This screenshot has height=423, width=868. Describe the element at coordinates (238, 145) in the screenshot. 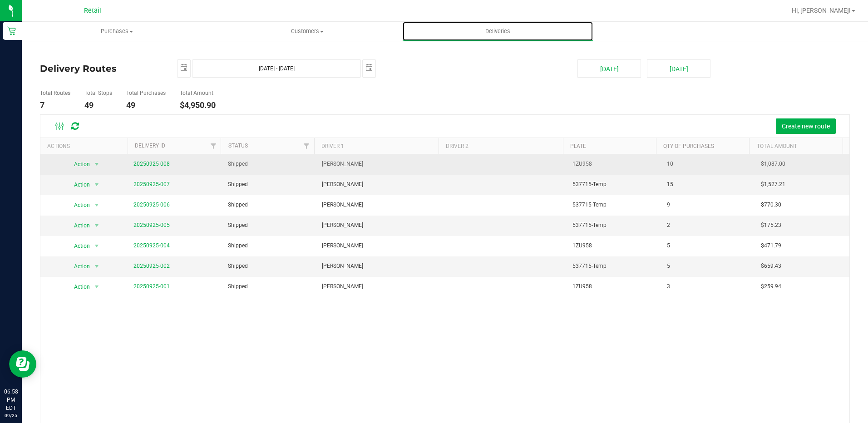

I see `a: Status` at that location.